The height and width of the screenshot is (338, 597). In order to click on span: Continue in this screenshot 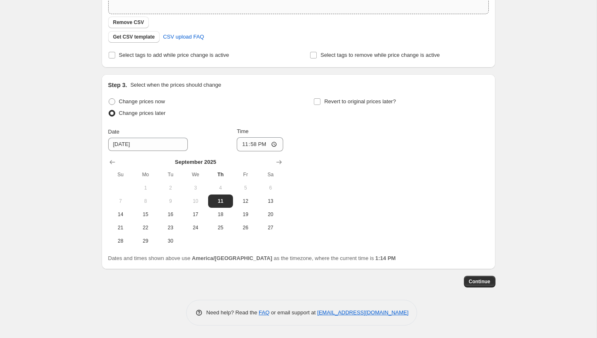, I will do `click(479, 281)`.